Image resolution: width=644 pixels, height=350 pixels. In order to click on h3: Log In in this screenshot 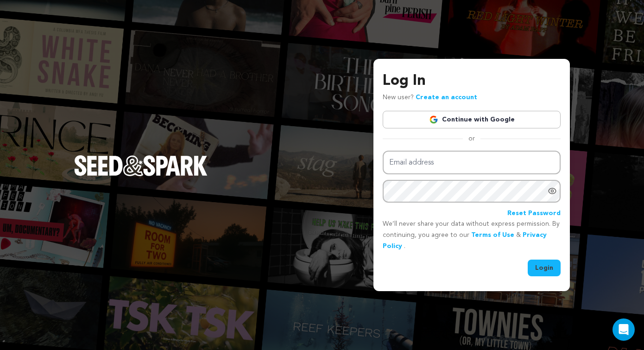, I will do `click(472, 81)`.